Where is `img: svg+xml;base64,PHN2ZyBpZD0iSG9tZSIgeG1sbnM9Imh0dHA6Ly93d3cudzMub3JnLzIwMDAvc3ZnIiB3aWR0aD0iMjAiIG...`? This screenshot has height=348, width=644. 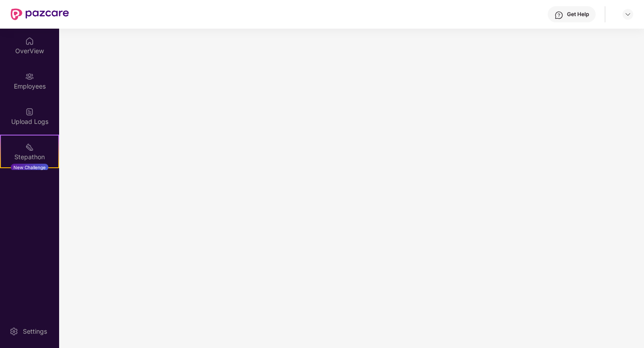
img: svg+xml;base64,PHN2ZyBpZD0iSG9tZSIgeG1sbnM9Imh0dHA6Ly93d3cudzMub3JnLzIwMDAvc3ZnIiB3aWR0aD0iMjAiIG... is located at coordinates (30, 41).